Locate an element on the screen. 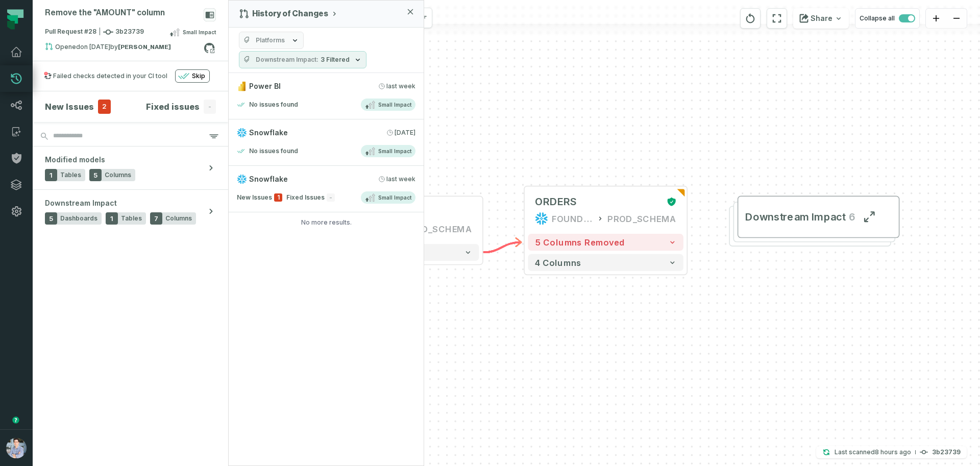 The image size is (980, 466). h4: 3b23739 is located at coordinates (946, 452).